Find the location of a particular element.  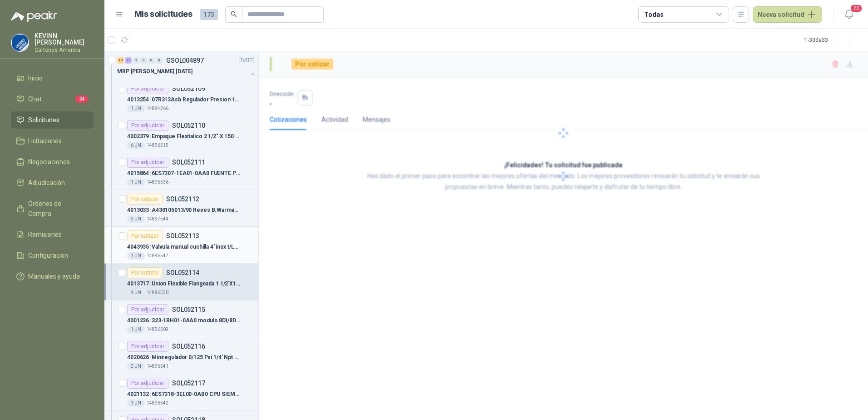

p: 14894266 is located at coordinates (158, 108).